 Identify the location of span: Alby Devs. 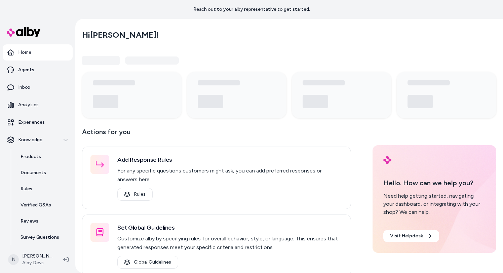
(37, 263).